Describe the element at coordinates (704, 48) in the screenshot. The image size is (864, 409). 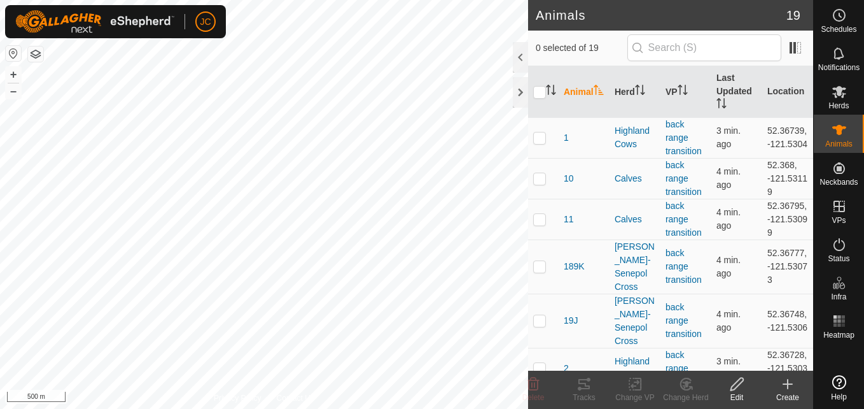
I see `input: Search (S)` at that location.